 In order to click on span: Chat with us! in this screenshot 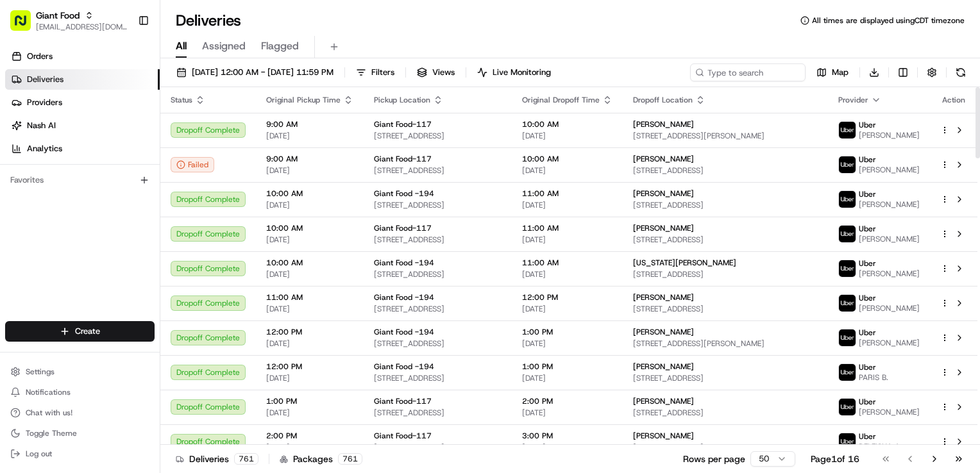, I will do `click(49, 413)`.